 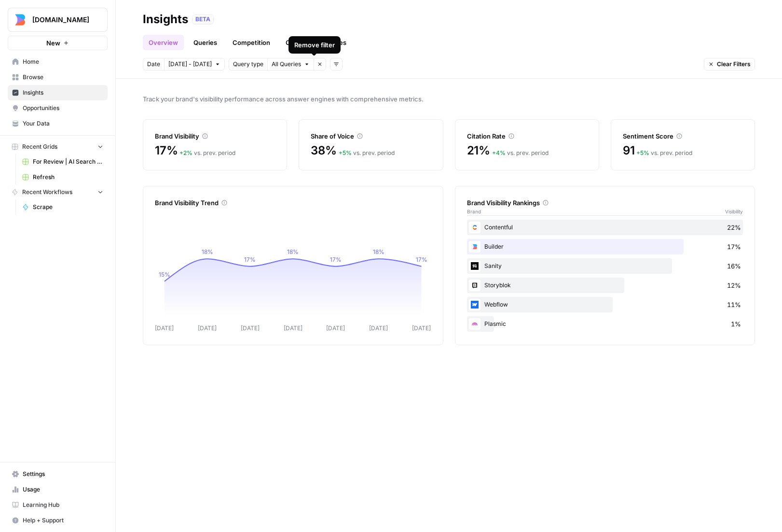 I want to click on button: Workspace: Builder.io, so click(x=57, y=19).